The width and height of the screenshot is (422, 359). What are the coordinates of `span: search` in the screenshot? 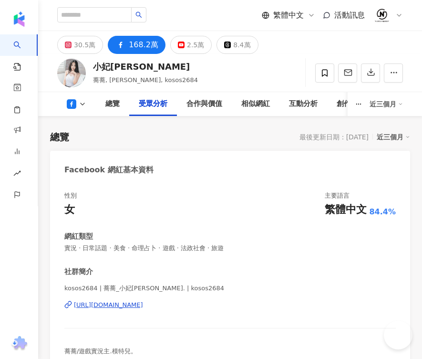 It's located at (139, 15).